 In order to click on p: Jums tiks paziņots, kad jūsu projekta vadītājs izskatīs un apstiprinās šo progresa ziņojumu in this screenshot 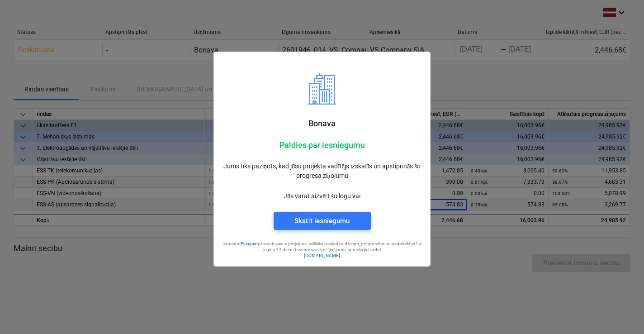, I will do `click(322, 171)`.